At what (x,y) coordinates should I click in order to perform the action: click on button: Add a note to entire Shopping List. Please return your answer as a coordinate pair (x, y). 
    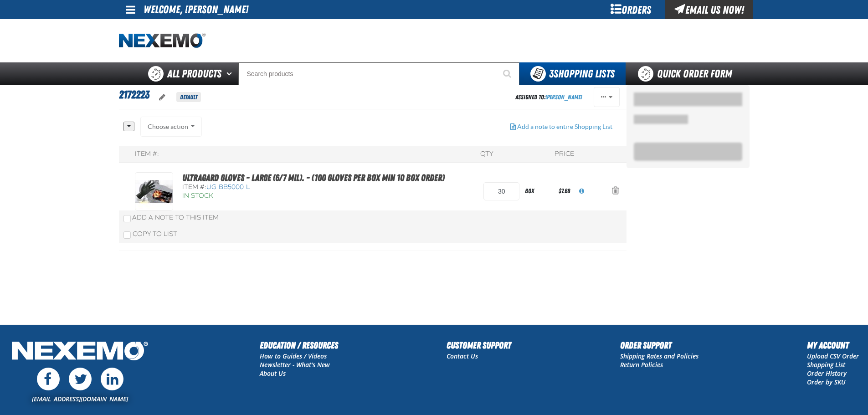
    Looking at the image, I should click on (561, 127).